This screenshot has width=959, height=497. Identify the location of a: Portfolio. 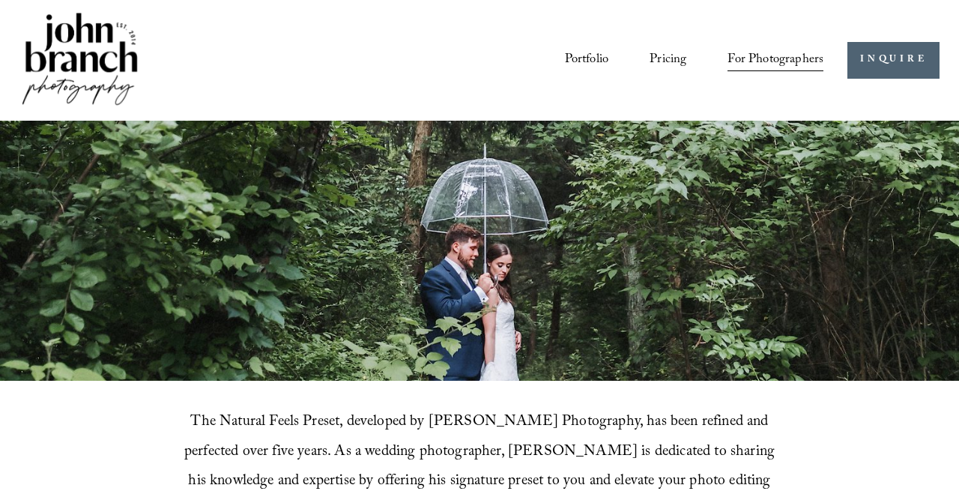
(587, 60).